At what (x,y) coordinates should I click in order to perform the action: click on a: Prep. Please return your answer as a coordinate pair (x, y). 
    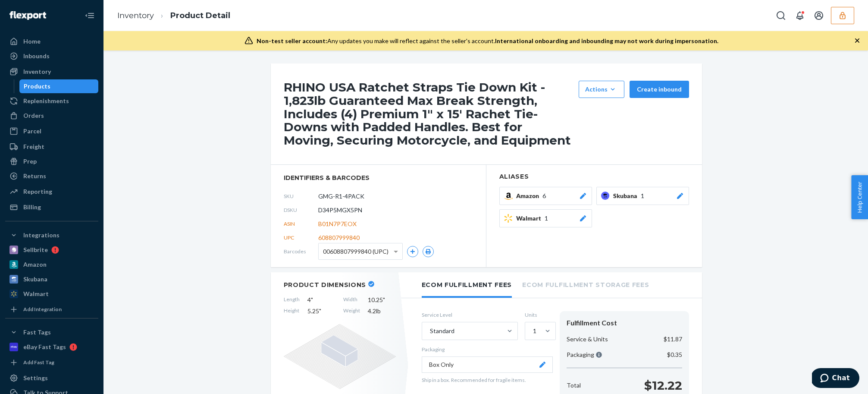
    Looking at the image, I should click on (52, 162).